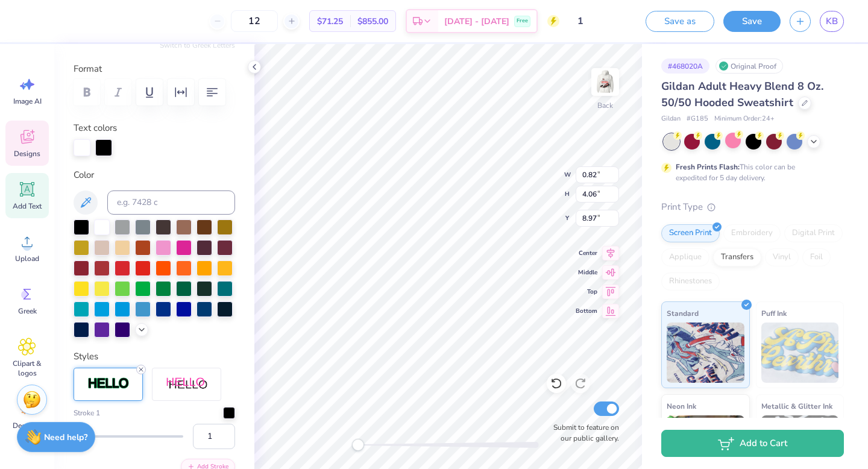  Describe the element at coordinates (774, 313) in the screenshot. I see `span: Puff Ink` at that location.